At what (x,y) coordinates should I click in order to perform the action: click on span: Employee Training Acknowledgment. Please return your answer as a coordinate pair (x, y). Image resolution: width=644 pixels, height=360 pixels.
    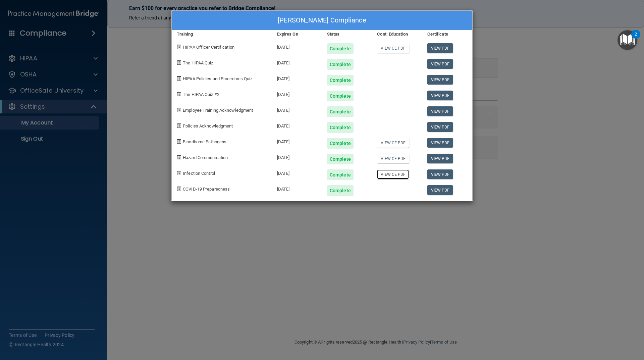
    Looking at the image, I should click on (218, 110).